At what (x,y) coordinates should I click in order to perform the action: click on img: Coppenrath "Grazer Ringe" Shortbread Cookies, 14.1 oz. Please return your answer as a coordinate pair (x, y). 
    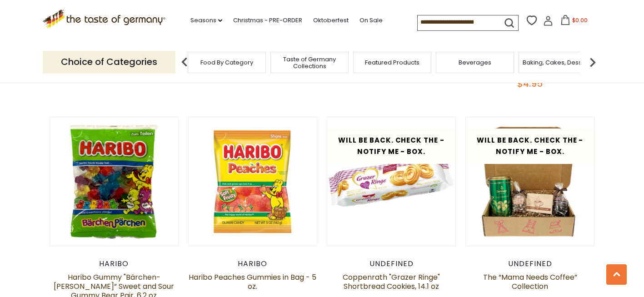
    Looking at the image, I should click on (391, 181).